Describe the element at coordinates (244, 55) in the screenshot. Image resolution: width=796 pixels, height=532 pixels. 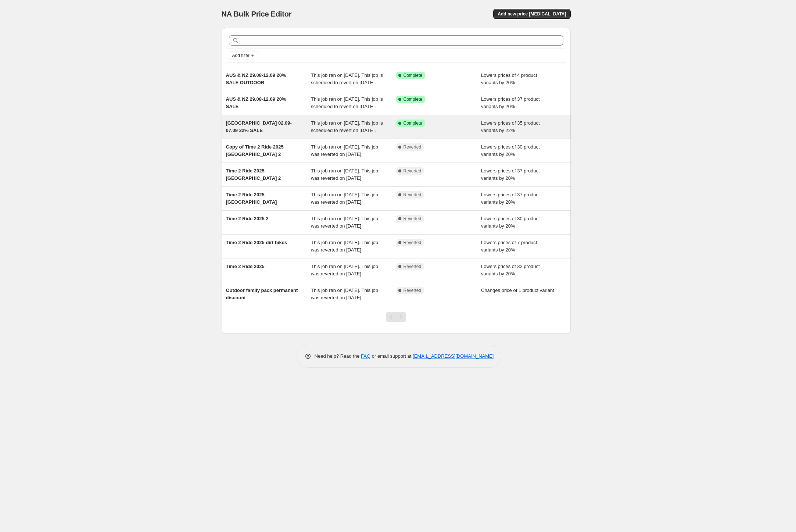
I see `button: Add filter` at that location.